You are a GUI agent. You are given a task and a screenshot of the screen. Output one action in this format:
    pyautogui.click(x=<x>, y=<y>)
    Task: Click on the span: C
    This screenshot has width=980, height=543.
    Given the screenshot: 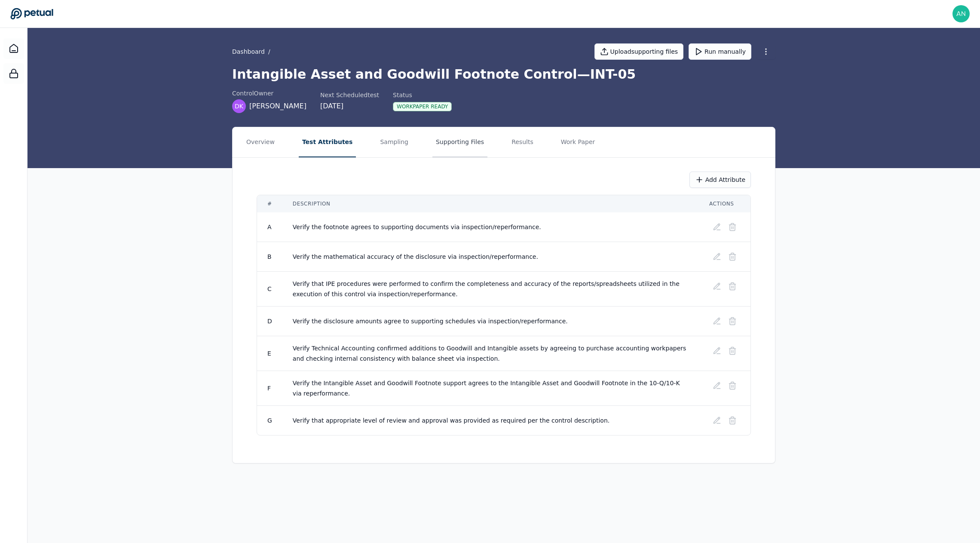 What is the action you would take?
    pyautogui.click(x=269, y=289)
    